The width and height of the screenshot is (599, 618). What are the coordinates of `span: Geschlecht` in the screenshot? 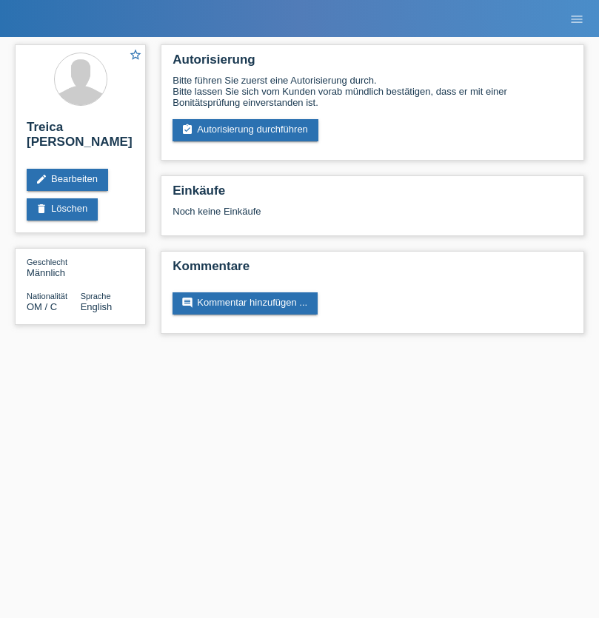 It's located at (47, 262).